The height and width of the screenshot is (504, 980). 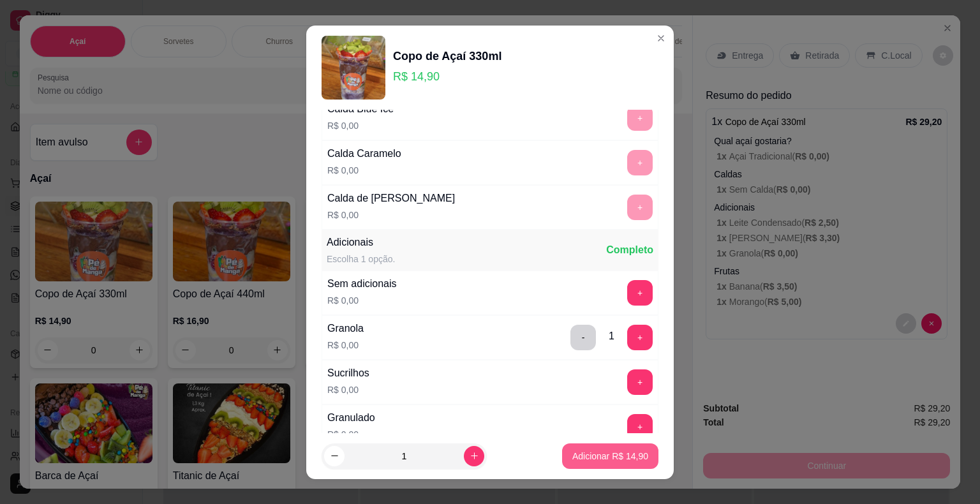 What do you see at coordinates (583, 337) in the screenshot?
I see `button: delete` at bounding box center [583, 337].